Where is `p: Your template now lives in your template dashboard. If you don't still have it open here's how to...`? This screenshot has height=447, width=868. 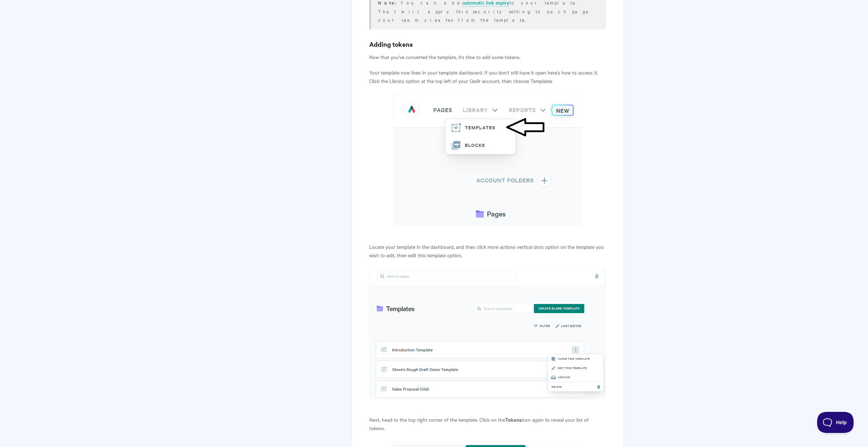 p: Your template now lives in your template dashboard. If you don't still have it open here's how to... is located at coordinates (487, 77).